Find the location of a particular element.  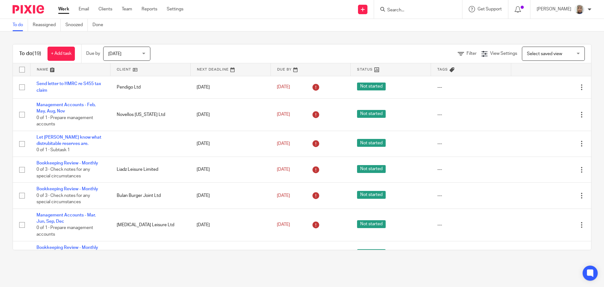

a: Email is located at coordinates (84, 9).